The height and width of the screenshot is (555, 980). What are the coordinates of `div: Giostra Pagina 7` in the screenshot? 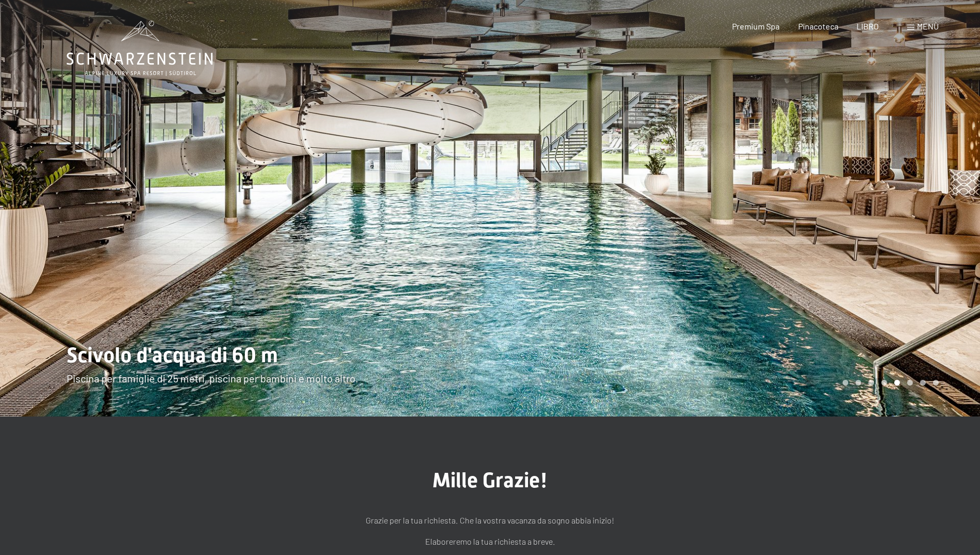 It's located at (922, 383).